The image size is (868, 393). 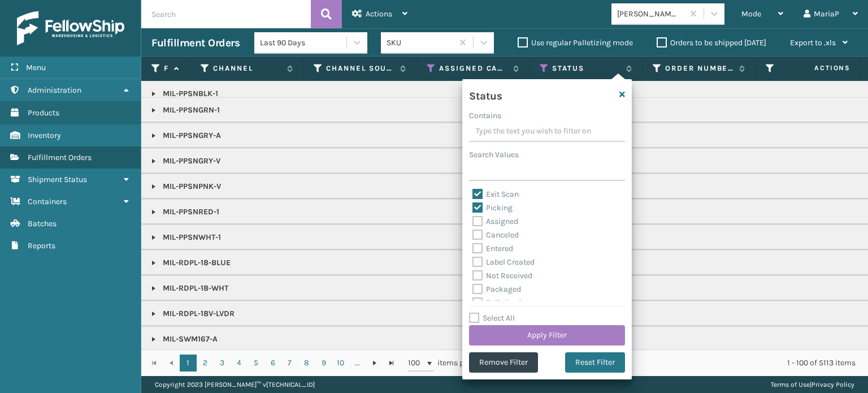 What do you see at coordinates (485, 95) in the screenshot?
I see `h4: Status` at bounding box center [485, 95].